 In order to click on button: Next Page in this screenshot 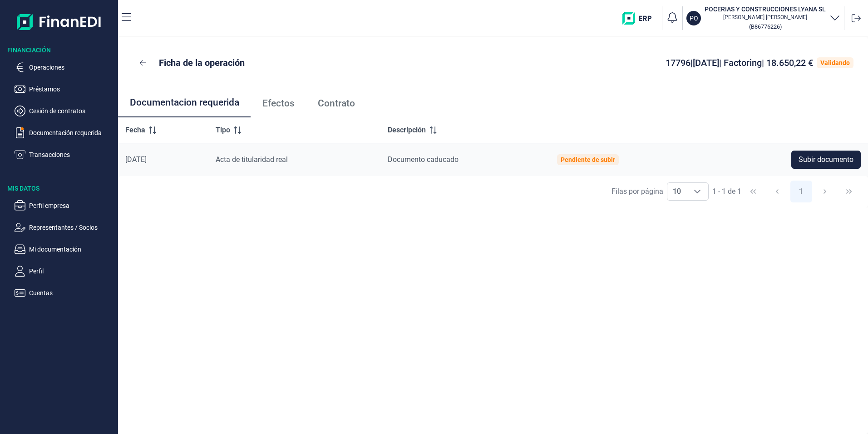, I will do `click(825, 192)`.